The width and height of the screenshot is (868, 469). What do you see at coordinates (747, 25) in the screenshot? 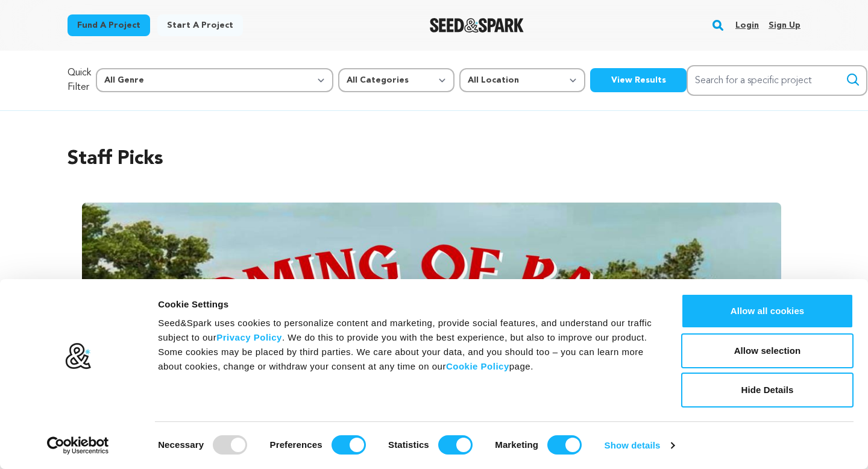
I see `a: Login` at bounding box center [747, 25].